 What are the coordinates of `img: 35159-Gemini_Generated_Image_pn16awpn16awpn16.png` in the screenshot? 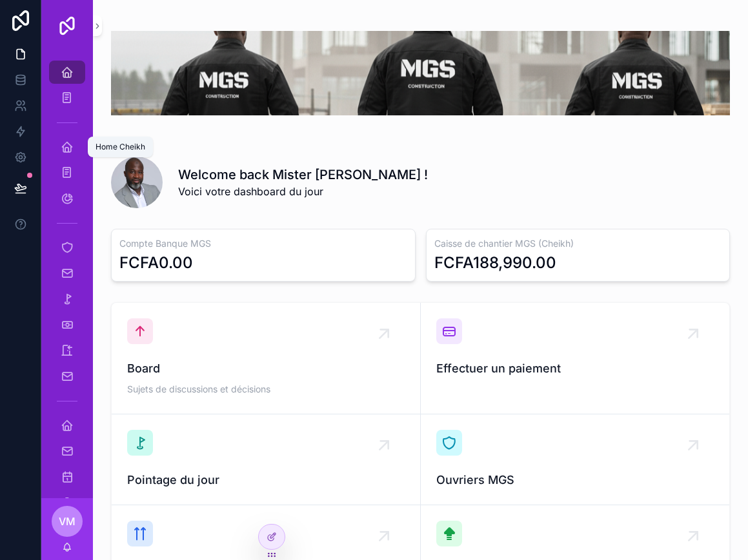 It's located at (420, 73).